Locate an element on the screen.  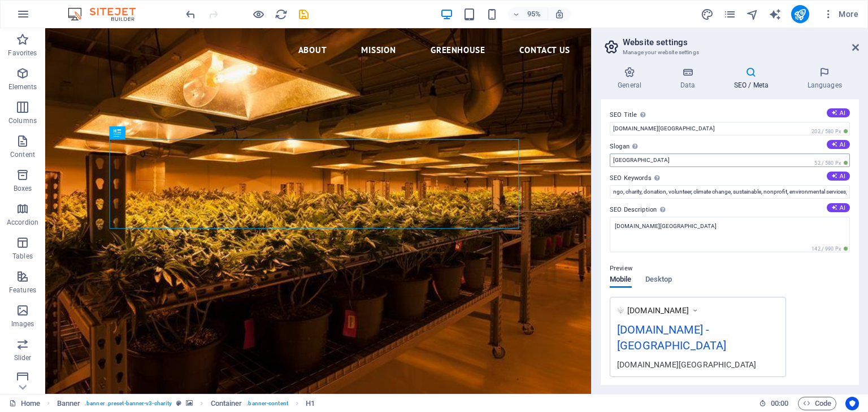
button: reload is located at coordinates (281, 14).